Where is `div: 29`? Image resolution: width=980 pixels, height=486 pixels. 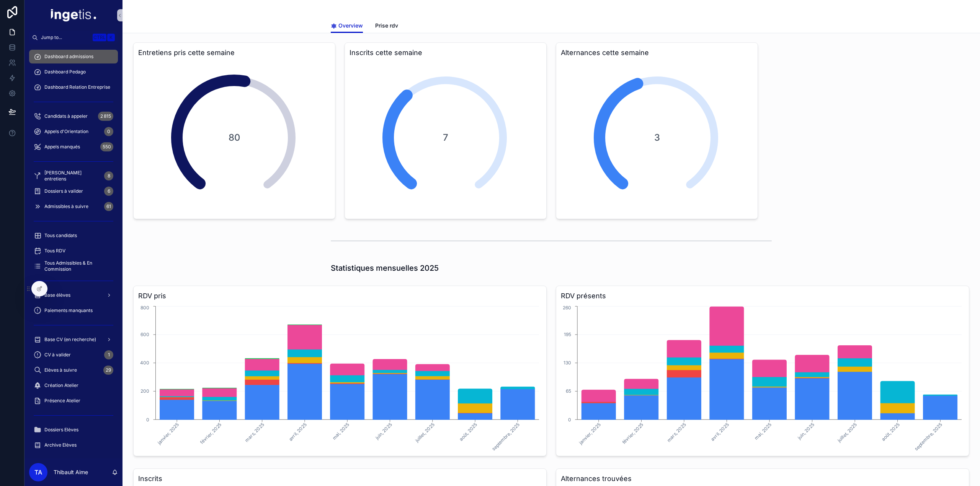 div: 29 is located at coordinates (109, 370).